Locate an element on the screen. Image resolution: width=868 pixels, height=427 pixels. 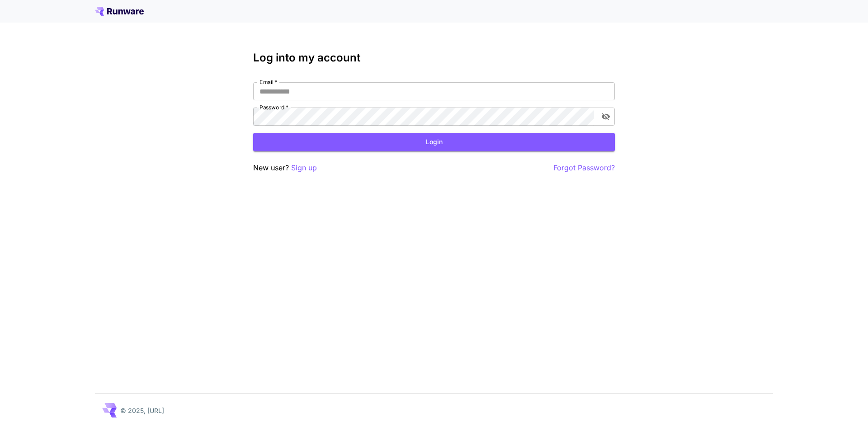
label: Email is located at coordinates (268, 82).